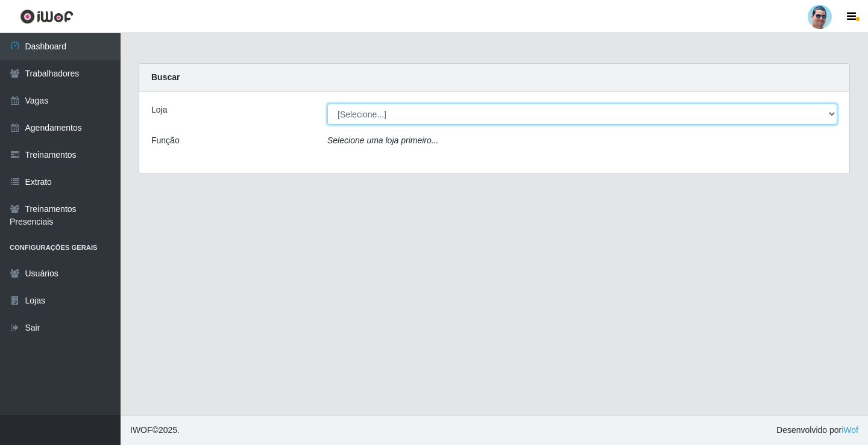 The height and width of the screenshot is (445, 868). I want to click on span: © 2025 ., so click(155, 430).